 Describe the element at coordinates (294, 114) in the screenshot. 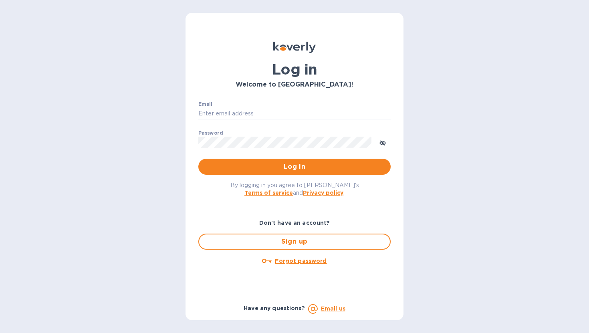

I see `input: Enter email address` at that location.